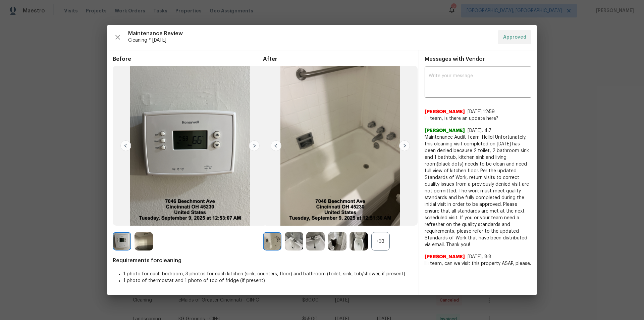  What do you see at coordinates (478, 119) in the screenshot?
I see `span: Hi team, is there an update here?` at bounding box center [478, 119].